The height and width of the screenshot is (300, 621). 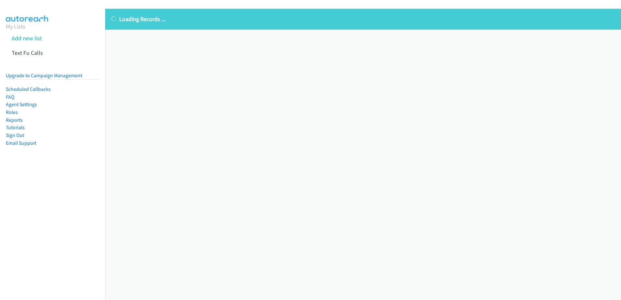 I want to click on a: Email Support, so click(x=21, y=143).